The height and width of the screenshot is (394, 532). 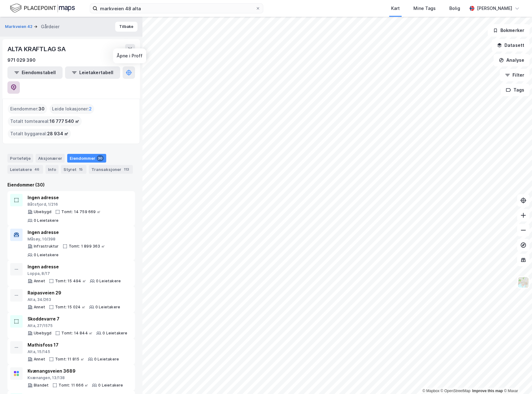 I want to click on div: Kvænangen, 13/138, so click(x=75, y=378).